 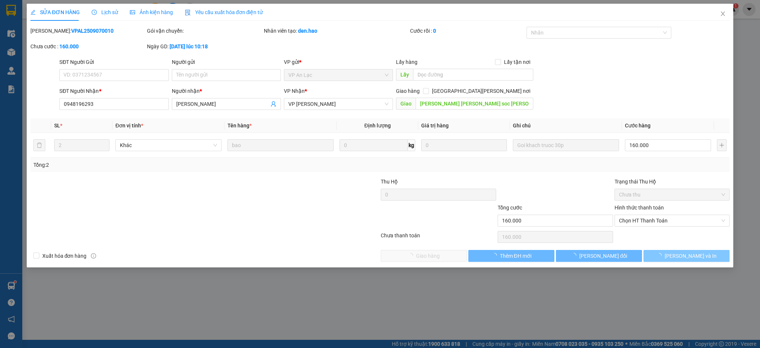 What do you see at coordinates (336, 31) in the screenshot?
I see `div: Nhân viên tạo:` at bounding box center [336, 31].